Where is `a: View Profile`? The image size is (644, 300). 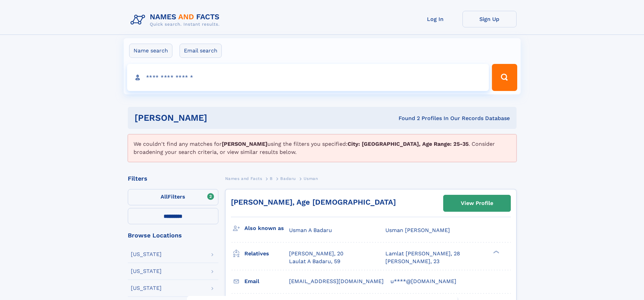 a: View Profile is located at coordinates (477, 203).